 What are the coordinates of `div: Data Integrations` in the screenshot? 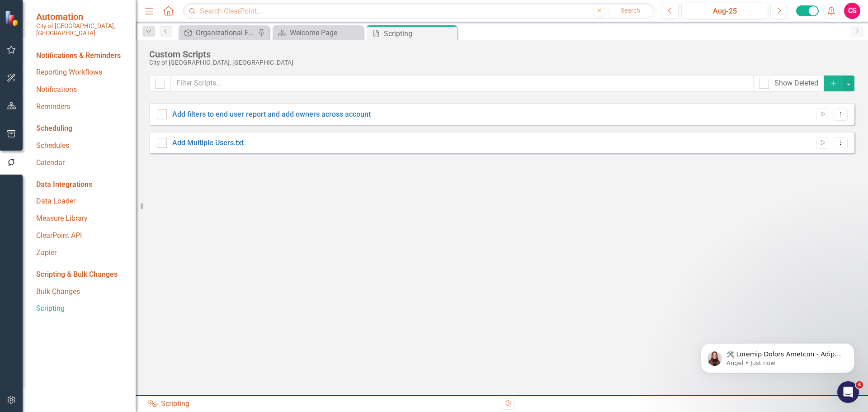 It's located at (64, 185).